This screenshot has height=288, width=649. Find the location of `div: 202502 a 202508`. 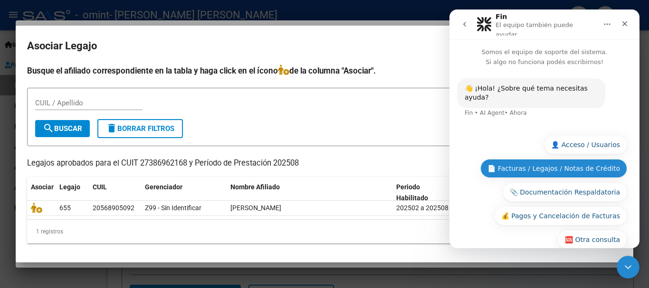

div: 202502 a 202508 is located at coordinates (424, 208).